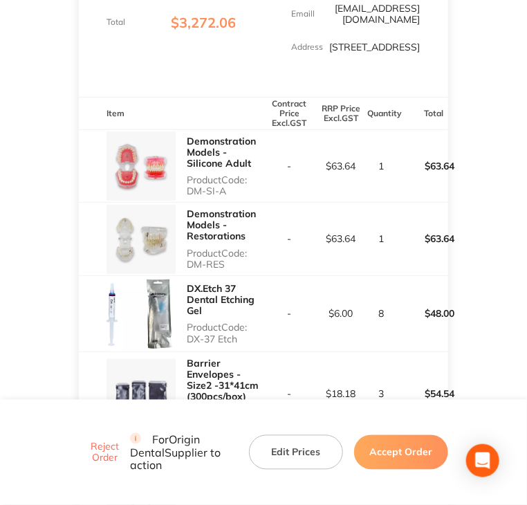 This screenshot has height=505, width=527. Describe the element at coordinates (204, 22) in the screenshot. I see `span: $3,272.06` at that location.